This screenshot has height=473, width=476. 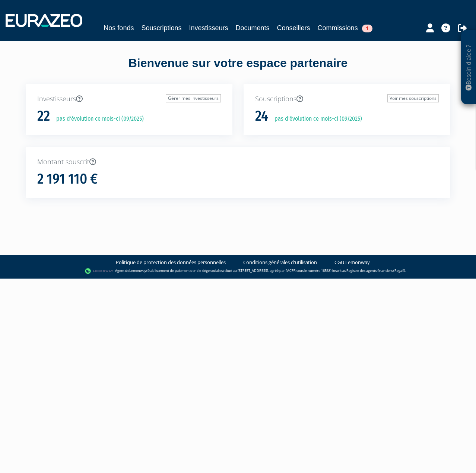 I want to click on div: Bienvenue sur votre espace partenaire, so click(x=238, y=69).